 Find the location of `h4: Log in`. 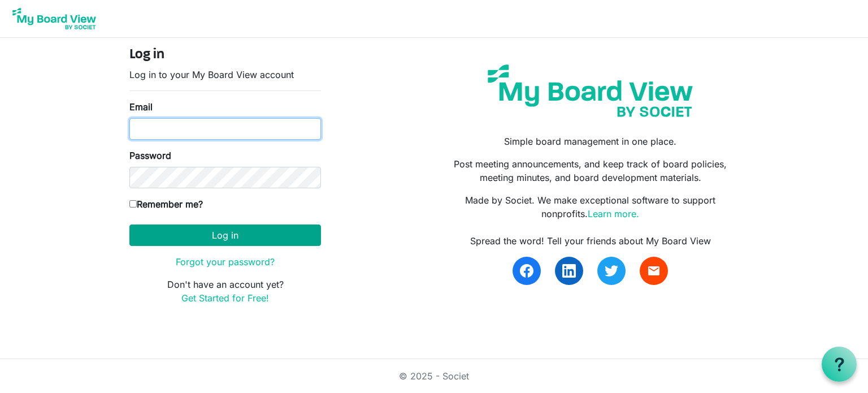

h4: Log in is located at coordinates (225, 55).